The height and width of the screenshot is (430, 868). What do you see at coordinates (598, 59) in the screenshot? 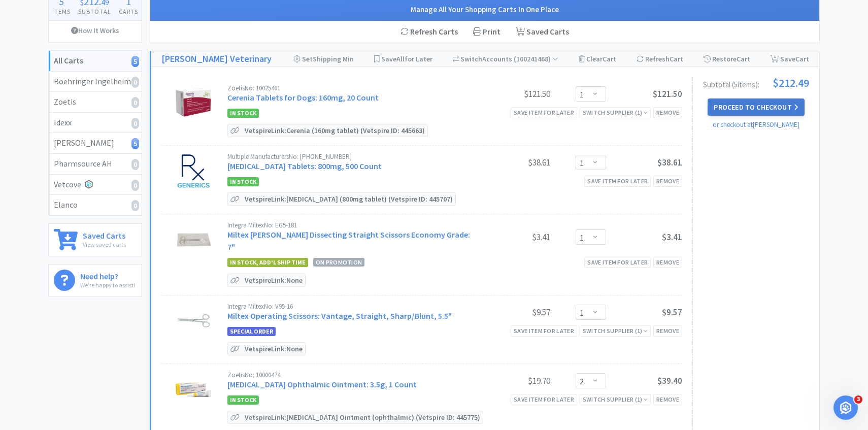
I see `div: Clear` at bounding box center [598, 59].